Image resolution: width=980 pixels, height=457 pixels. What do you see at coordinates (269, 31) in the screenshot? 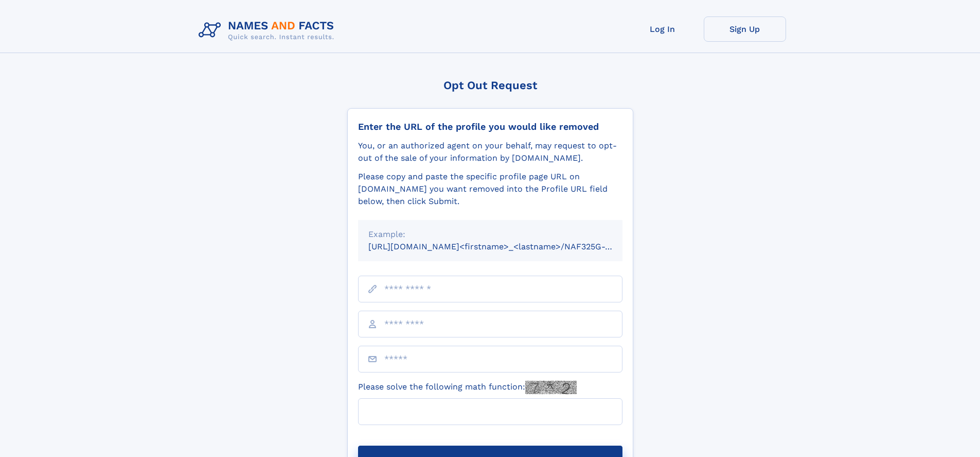
I see `img: Logo Names and Facts` at bounding box center [269, 31].